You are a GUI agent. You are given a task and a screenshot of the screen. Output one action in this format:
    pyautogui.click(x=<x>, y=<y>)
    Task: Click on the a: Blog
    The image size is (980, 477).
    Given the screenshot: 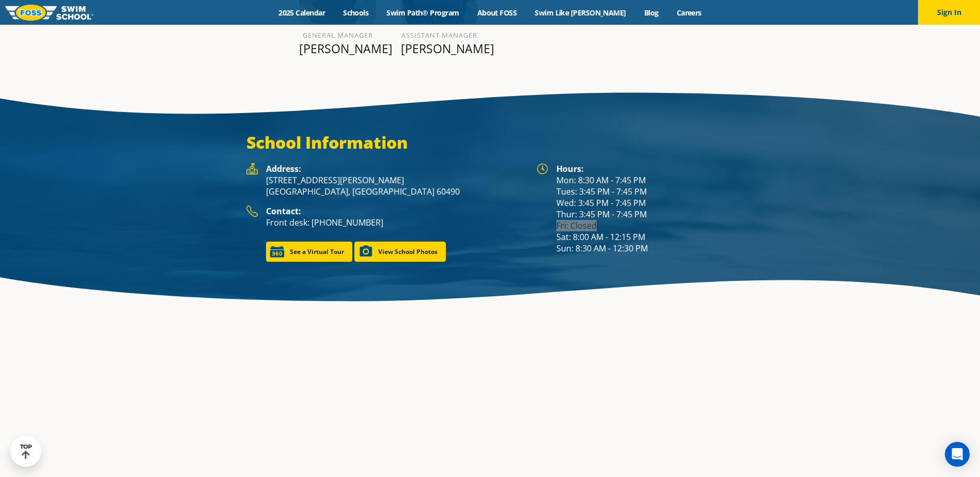 What is the action you would take?
    pyautogui.click(x=650, y=13)
    